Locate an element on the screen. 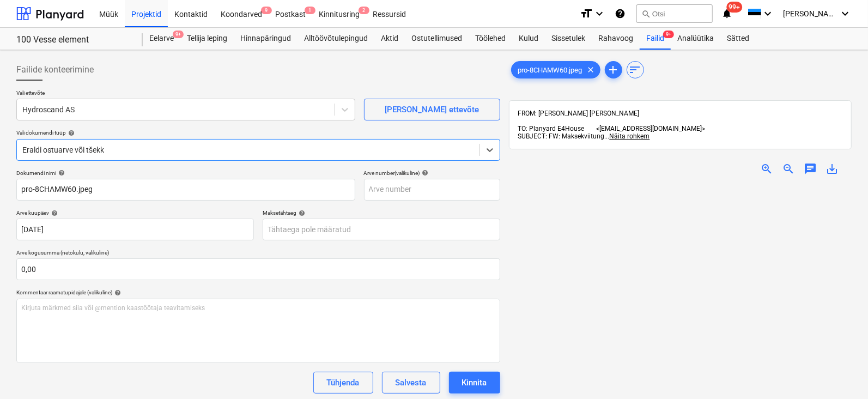 The width and height of the screenshot is (868, 399). span: 2 is located at coordinates (364, 10).